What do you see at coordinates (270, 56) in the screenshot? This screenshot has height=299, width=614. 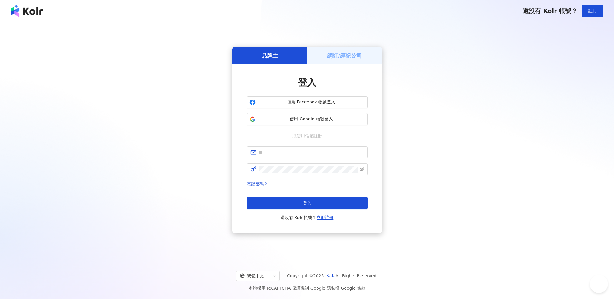 I see `h5: 品牌主` at bounding box center [270, 56].